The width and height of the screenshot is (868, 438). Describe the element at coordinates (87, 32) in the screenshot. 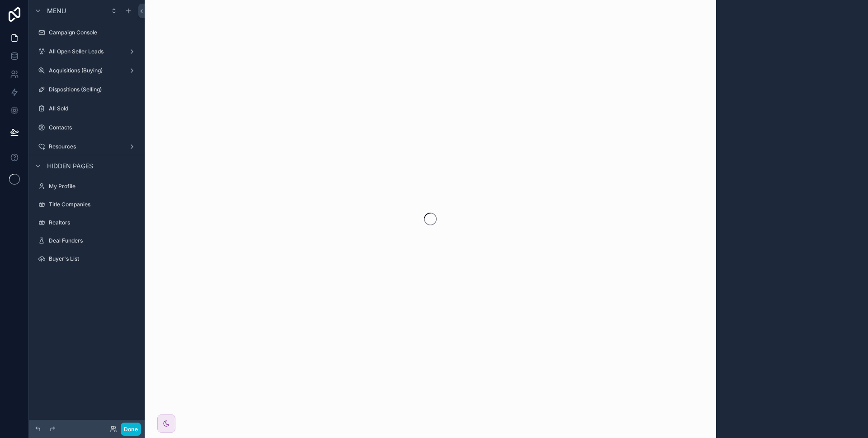

I see `a: Campaign Console` at that location.